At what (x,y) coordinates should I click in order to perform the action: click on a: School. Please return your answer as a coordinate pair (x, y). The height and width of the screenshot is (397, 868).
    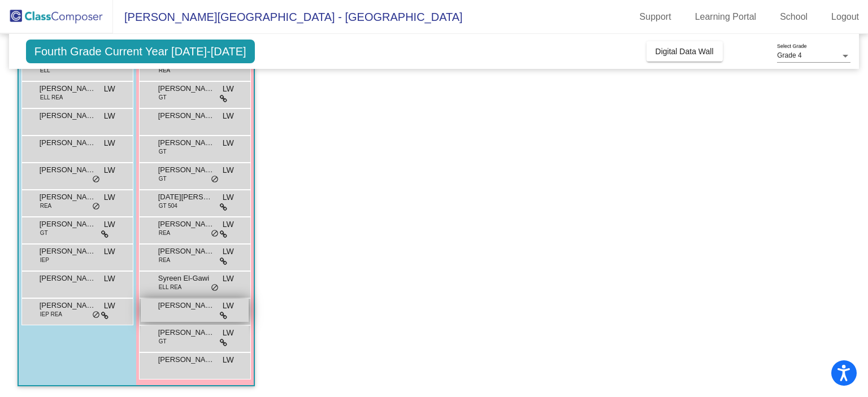
    Looking at the image, I should click on (793, 17).